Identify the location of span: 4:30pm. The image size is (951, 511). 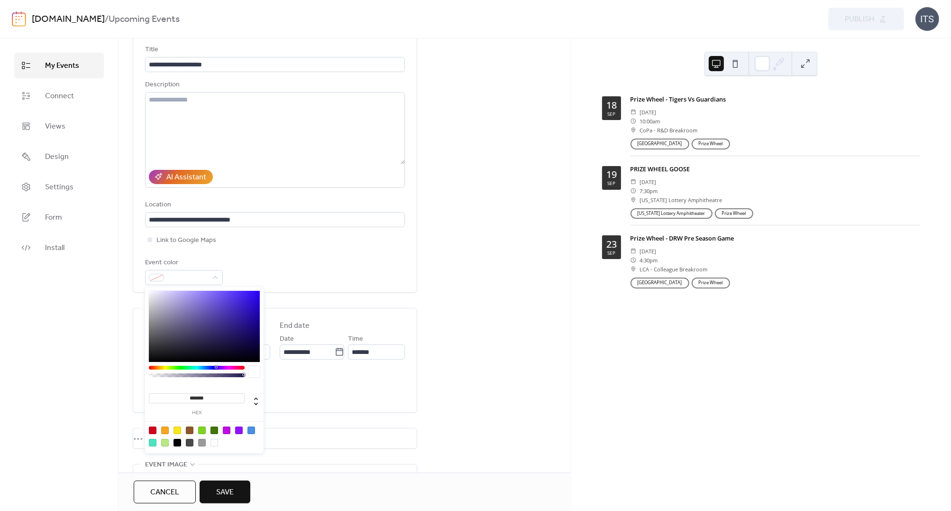
(649, 260).